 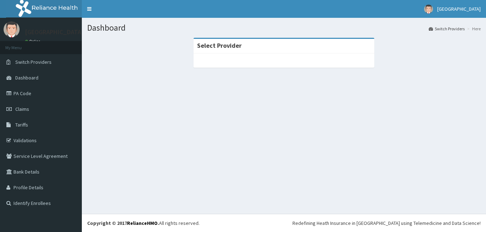 What do you see at coordinates (123, 223) in the screenshot?
I see `strong: Copyright © 2017 .` at bounding box center [123, 223].